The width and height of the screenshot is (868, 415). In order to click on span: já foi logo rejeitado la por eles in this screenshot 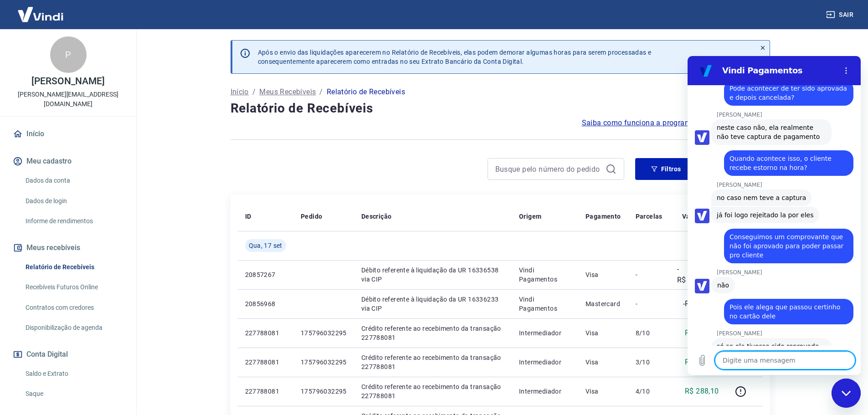, I will do `click(78, 159)`.